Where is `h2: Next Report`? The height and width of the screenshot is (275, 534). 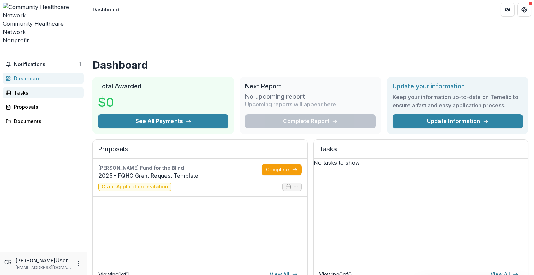 h2: Next Report is located at coordinates (310, 86).